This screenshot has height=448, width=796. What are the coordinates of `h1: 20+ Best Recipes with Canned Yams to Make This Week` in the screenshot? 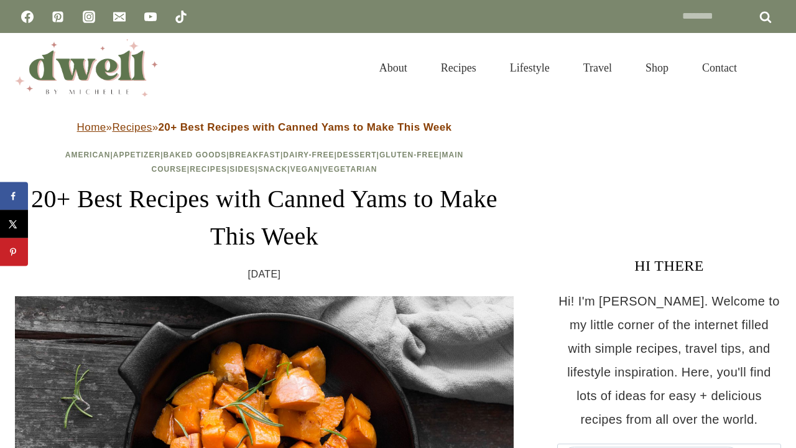 It's located at (264, 218).